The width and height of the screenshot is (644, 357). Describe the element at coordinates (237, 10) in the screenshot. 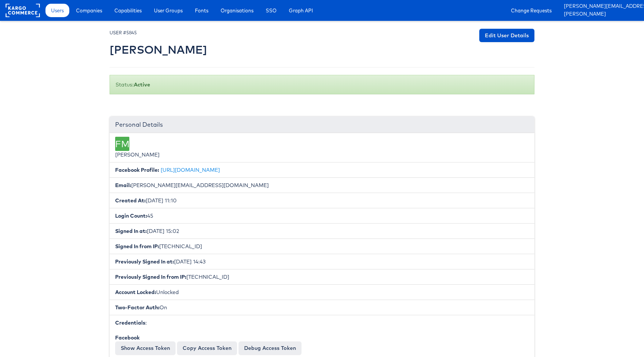

I see `span: Organisations` at that location.